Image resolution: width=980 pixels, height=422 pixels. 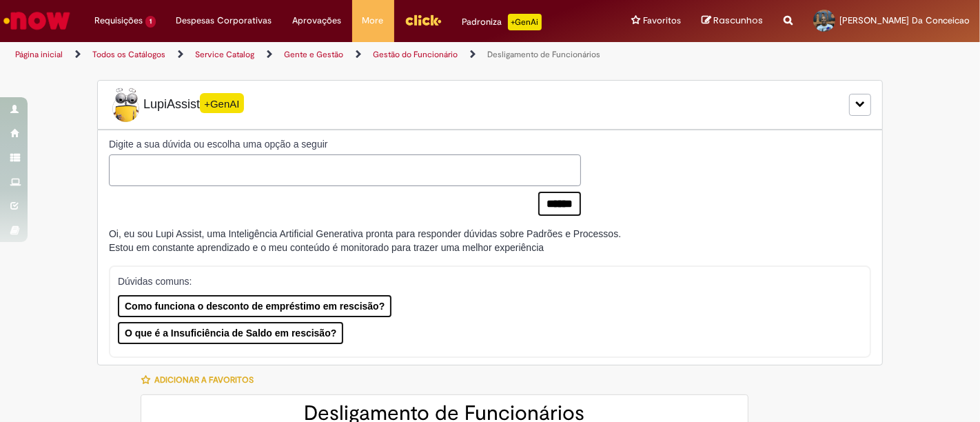 What do you see at coordinates (415, 54) in the screenshot?
I see `a: Gestão do Funcionário` at bounding box center [415, 54].